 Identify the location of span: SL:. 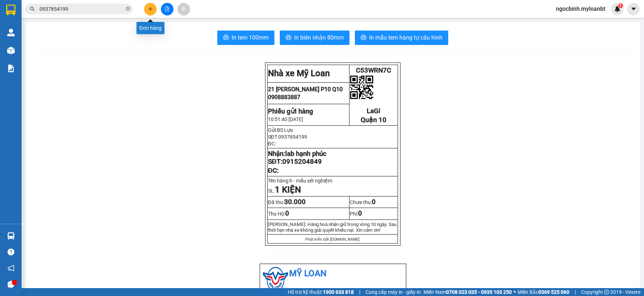
(284, 191).